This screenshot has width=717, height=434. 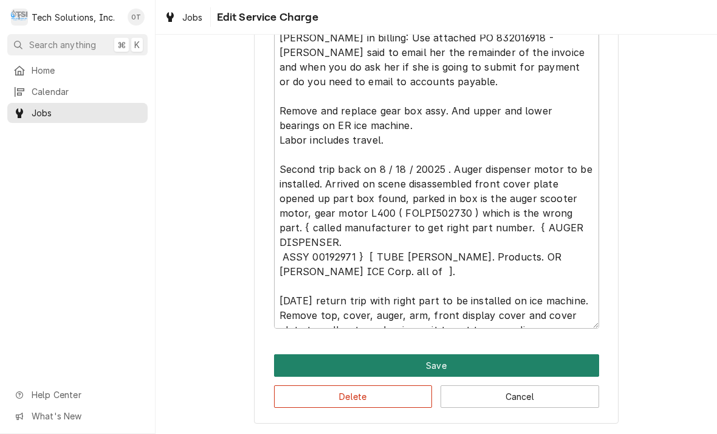 What do you see at coordinates (137, 44) in the screenshot?
I see `span: K` at bounding box center [137, 44].